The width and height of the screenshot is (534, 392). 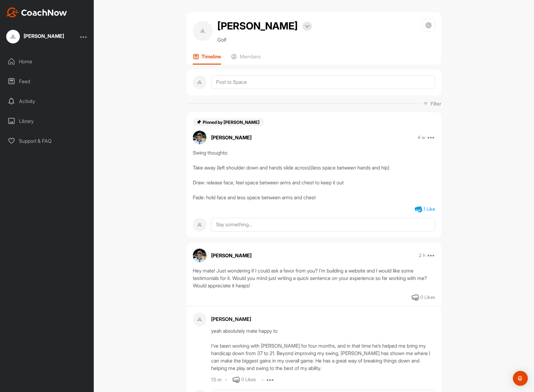 What do you see at coordinates (250, 56) in the screenshot?
I see `p: Members` at bounding box center [250, 56].